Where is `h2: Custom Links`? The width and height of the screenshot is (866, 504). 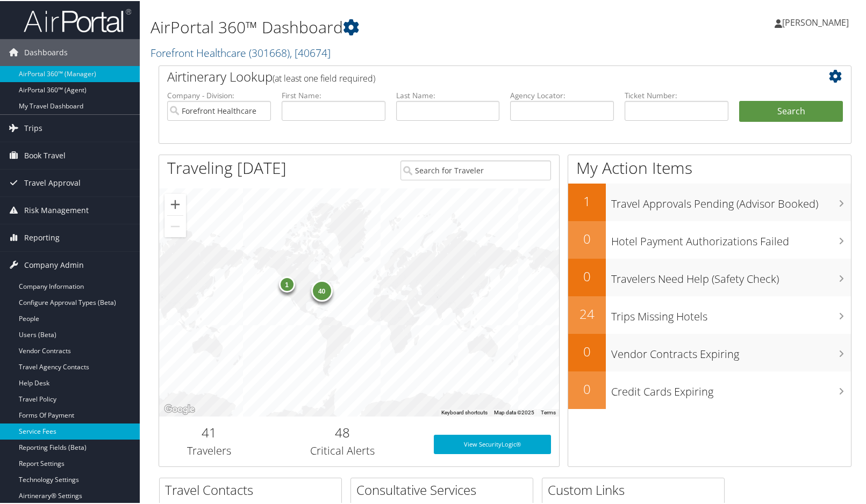 h2: Custom Links is located at coordinates (636, 490).